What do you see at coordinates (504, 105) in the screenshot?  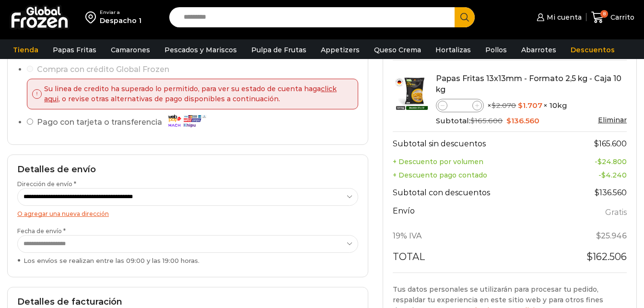 I see `bdi: 2.070` at bounding box center [504, 105].